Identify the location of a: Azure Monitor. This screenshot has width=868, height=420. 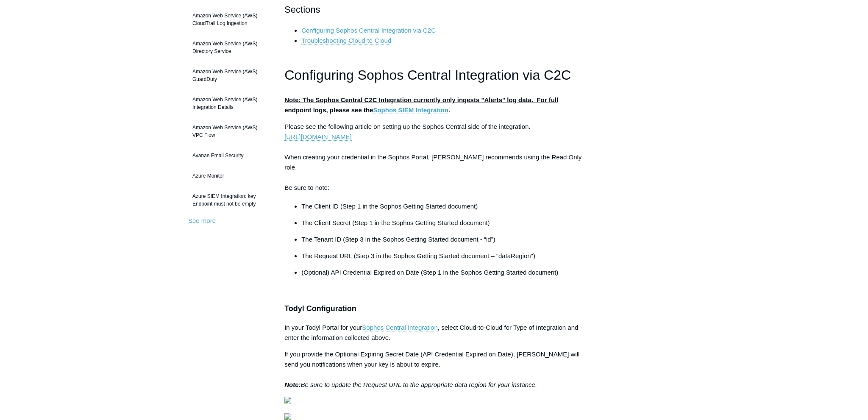
(230, 175).